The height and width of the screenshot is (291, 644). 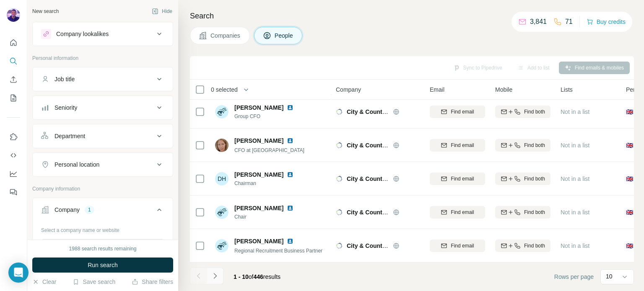 What do you see at coordinates (14, 192) in the screenshot?
I see `button: Feedback` at bounding box center [14, 192].